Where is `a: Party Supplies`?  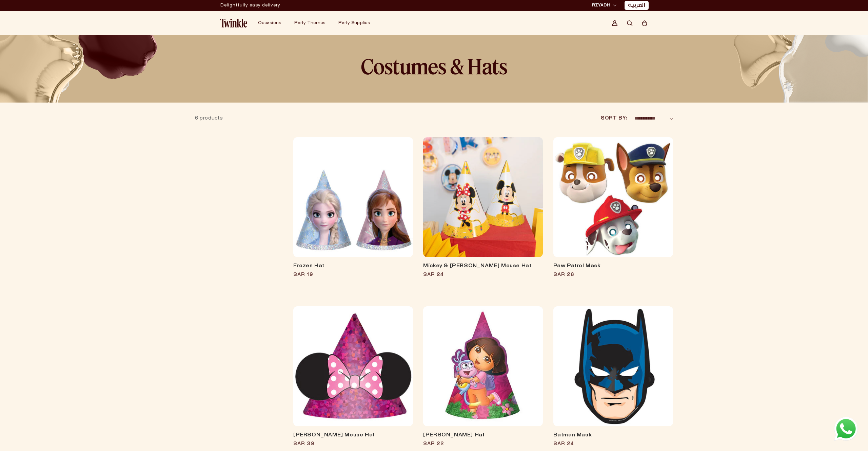 a: Party Supplies is located at coordinates (354, 23).